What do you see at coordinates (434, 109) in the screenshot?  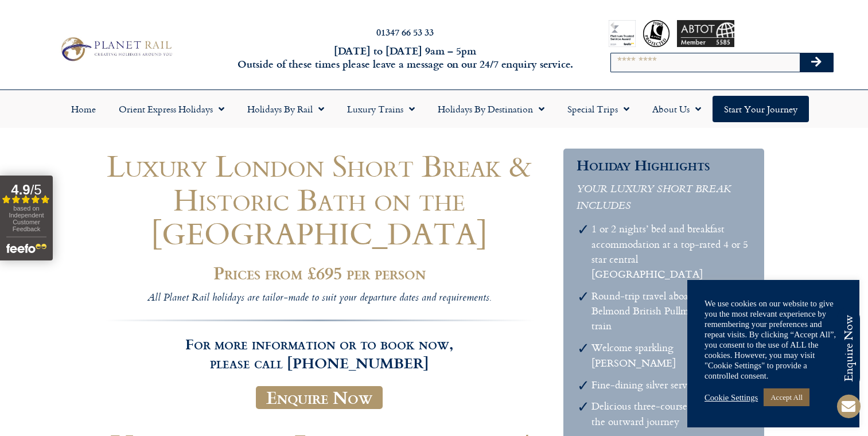 I see `nav: Menu` at bounding box center [434, 109].